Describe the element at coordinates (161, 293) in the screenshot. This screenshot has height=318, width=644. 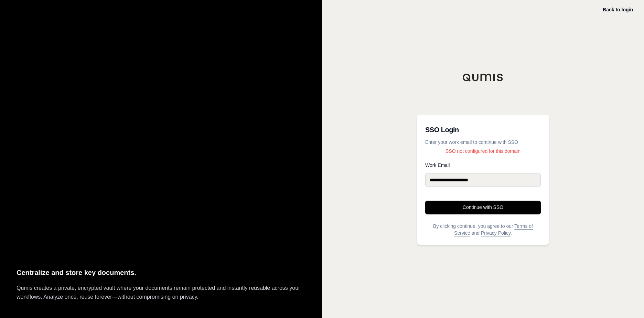
I see `p: Qumis creates a private, encrypted vault where your documents remain protected and instantly reus...` at that location.